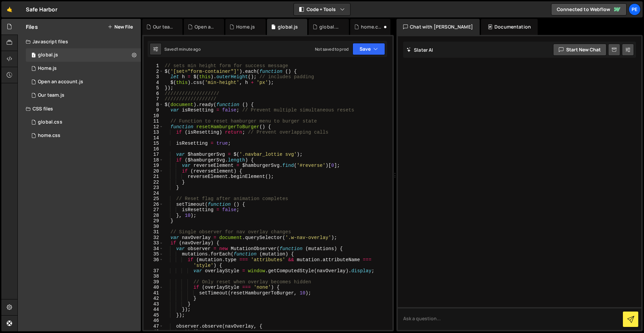  Describe the element at coordinates (153, 77) in the screenshot. I see `div: 3` at that location.